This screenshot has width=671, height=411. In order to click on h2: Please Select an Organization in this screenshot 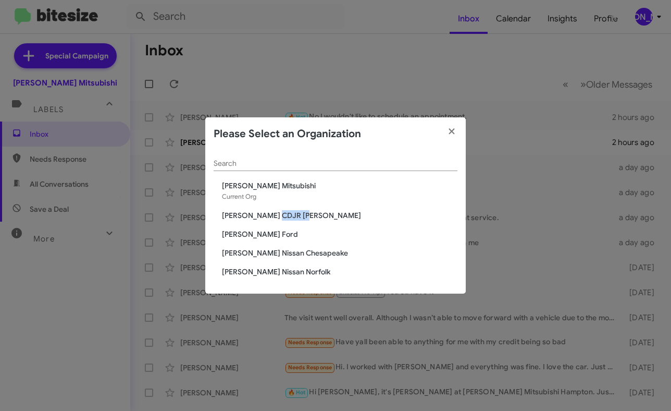, I will do `click(287, 134)`.